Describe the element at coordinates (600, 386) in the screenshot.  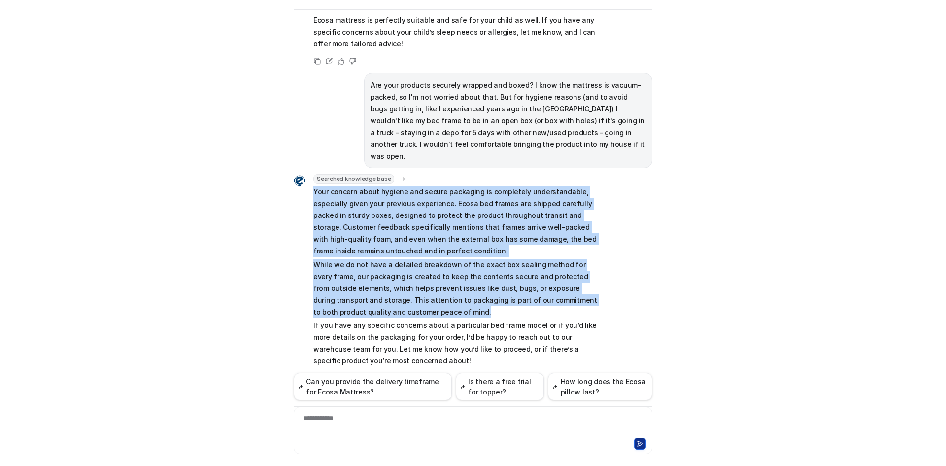
I see `button: How long does the Ecosa pillow last?` at that location.